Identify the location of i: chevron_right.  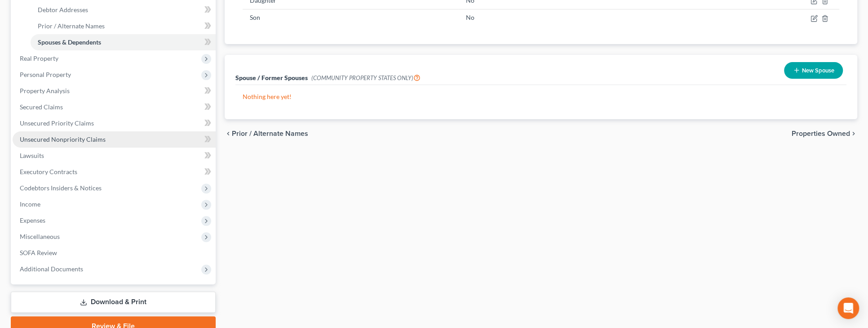
(854, 133).